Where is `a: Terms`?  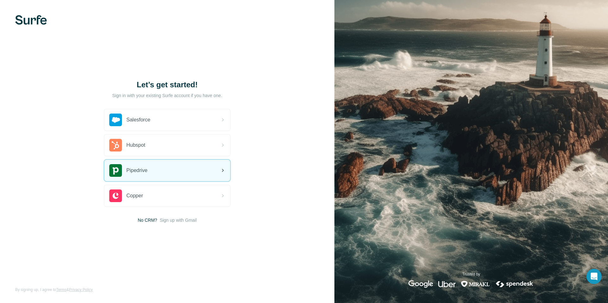
a: Terms is located at coordinates (61, 290).